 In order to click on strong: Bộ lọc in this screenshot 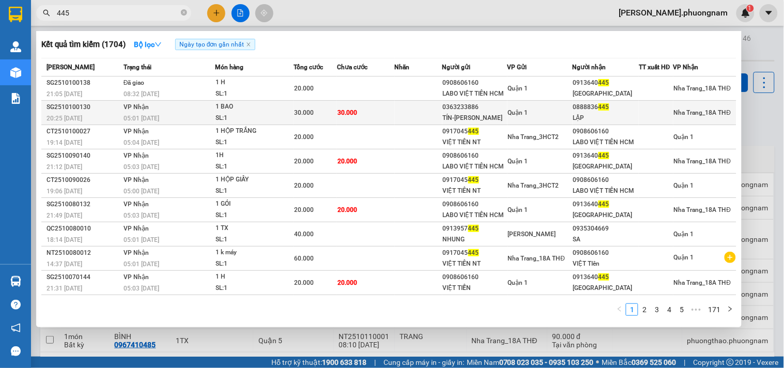, I will do `click(148, 44)`.